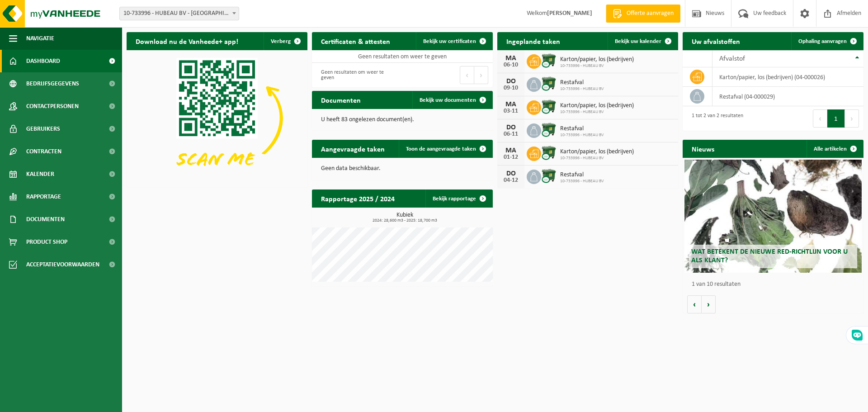 This screenshot has width=868, height=412. Describe the element at coordinates (280, 41) in the screenshot. I see `span: Verberg` at that location.